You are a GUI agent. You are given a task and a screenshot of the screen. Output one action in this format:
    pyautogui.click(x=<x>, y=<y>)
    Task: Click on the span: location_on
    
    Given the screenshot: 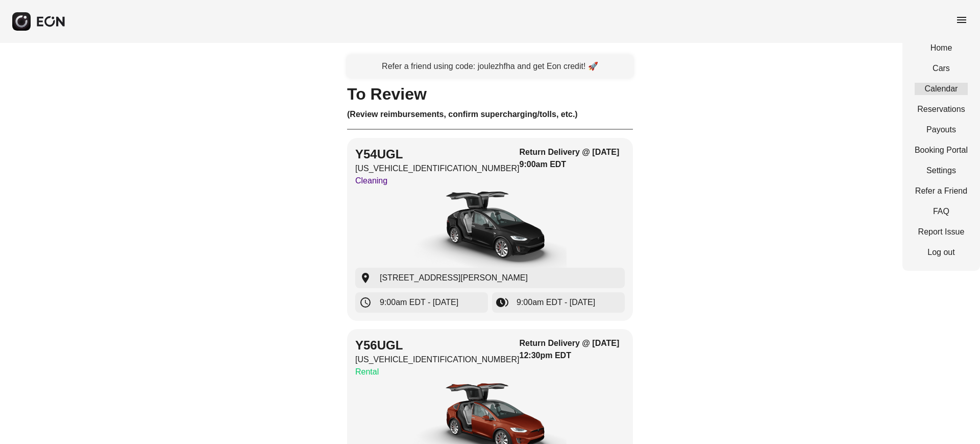 What is the action you would take?
    pyautogui.click(x=365, y=278)
    